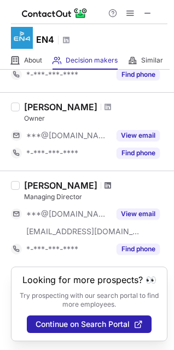  Describe the element at coordinates (96, 118) in the screenshot. I see `div: Owner` at that location.